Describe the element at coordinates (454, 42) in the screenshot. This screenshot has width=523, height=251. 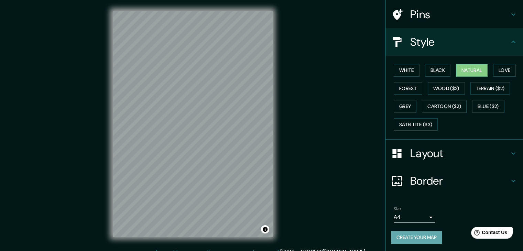
I see `div: Style` at that location.